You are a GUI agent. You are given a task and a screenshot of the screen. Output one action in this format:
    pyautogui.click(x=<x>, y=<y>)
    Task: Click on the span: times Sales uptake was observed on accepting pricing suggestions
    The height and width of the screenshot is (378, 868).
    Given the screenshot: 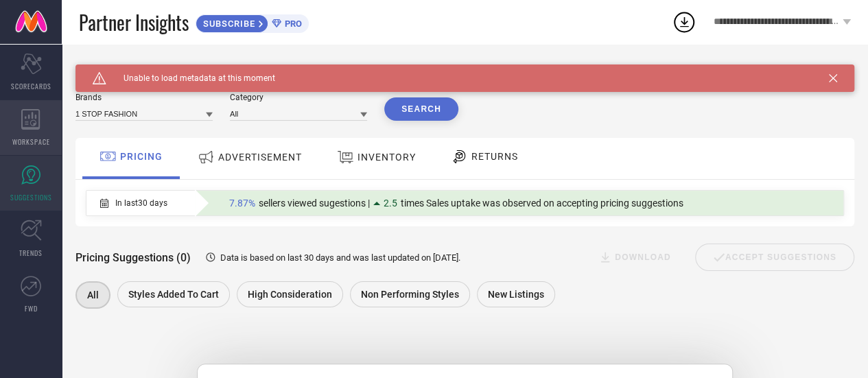 What is the action you would take?
    pyautogui.click(x=542, y=203)
    